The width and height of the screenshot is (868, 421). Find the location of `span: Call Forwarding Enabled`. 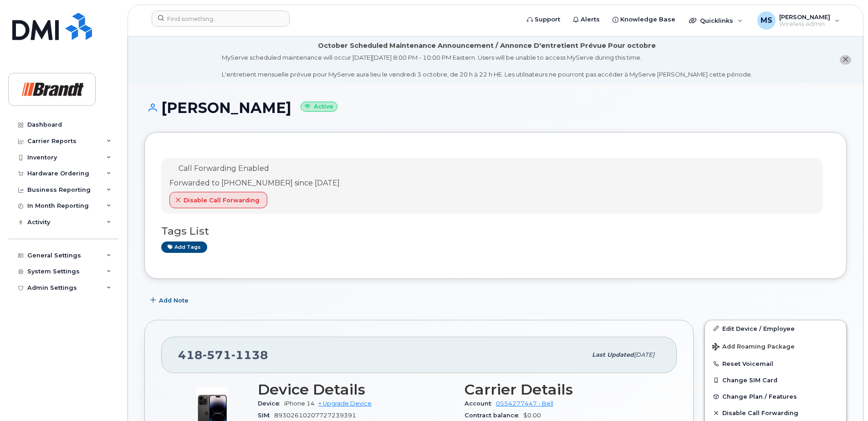

span: Call Forwarding Enabled is located at coordinates (223, 168).